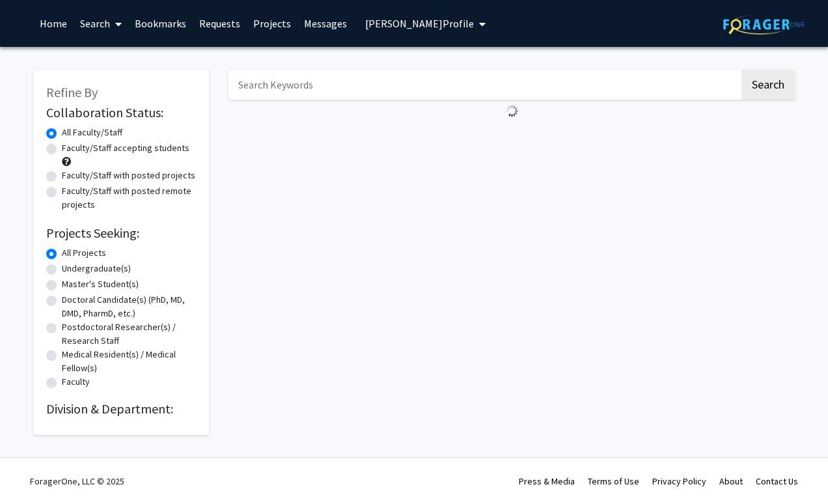  Describe the element at coordinates (121, 409) in the screenshot. I see `h2: Division & Department:` at that location.